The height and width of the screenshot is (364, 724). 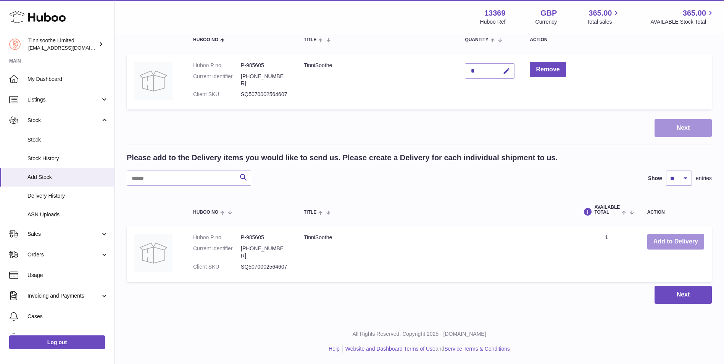 What do you see at coordinates (57, 342) in the screenshot?
I see `a: Log out` at bounding box center [57, 342].